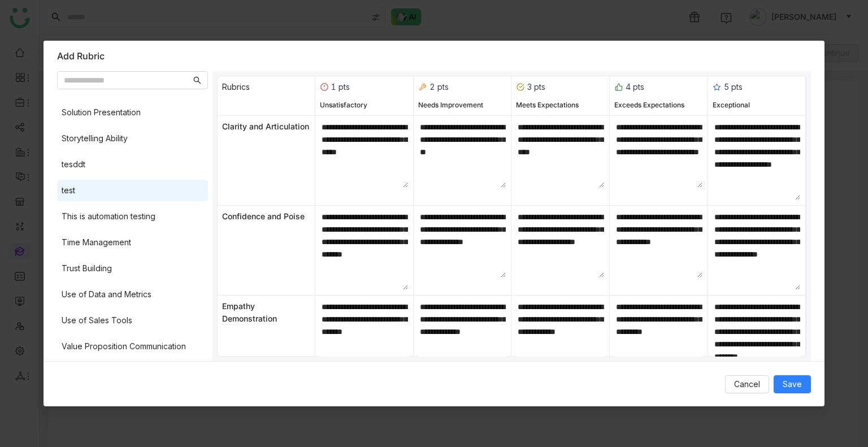  Describe the element at coordinates (650, 106) in the screenshot. I see `div: Exceeds Expectations` at that location.